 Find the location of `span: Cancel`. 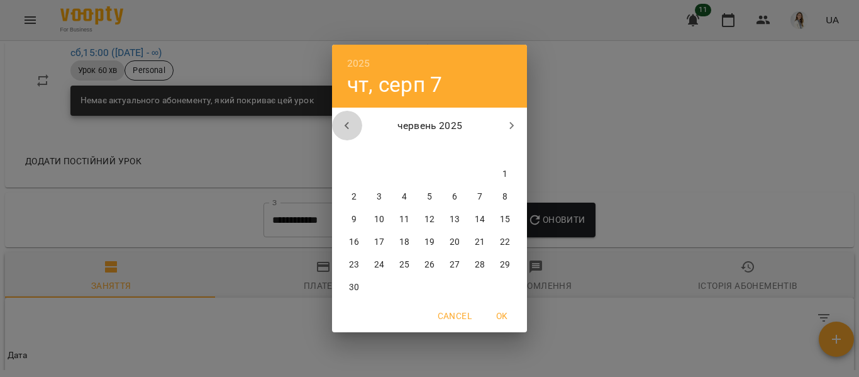

span: Cancel is located at coordinates (455, 316).